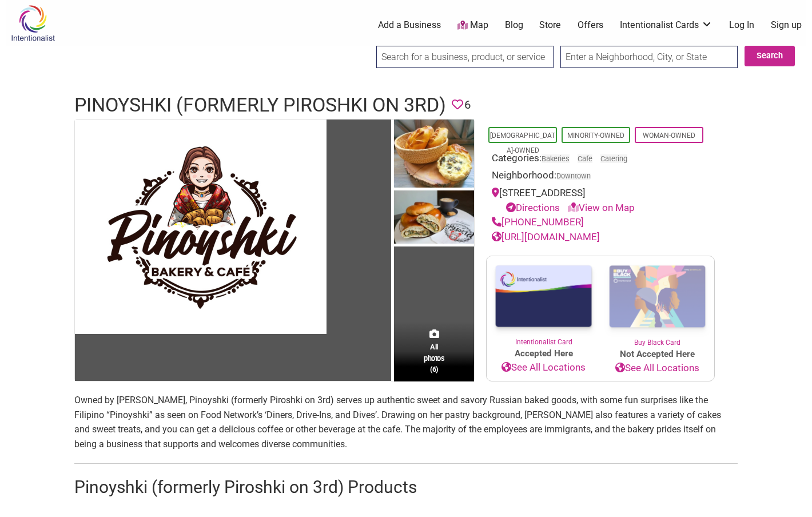 The image size is (812, 517). What do you see at coordinates (649, 57) in the screenshot?
I see `input: Enter a Neighborhood, City, or State` at bounding box center [649, 57].